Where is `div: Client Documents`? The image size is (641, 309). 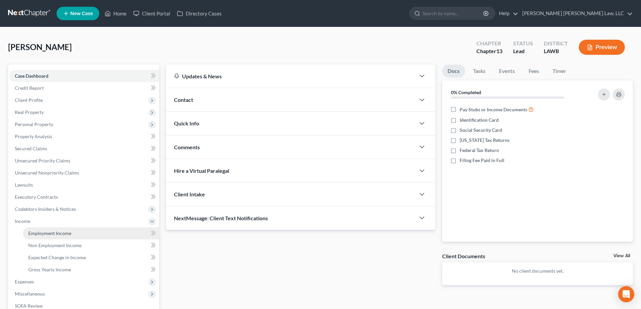 div: Client Documents is located at coordinates (464, 256).